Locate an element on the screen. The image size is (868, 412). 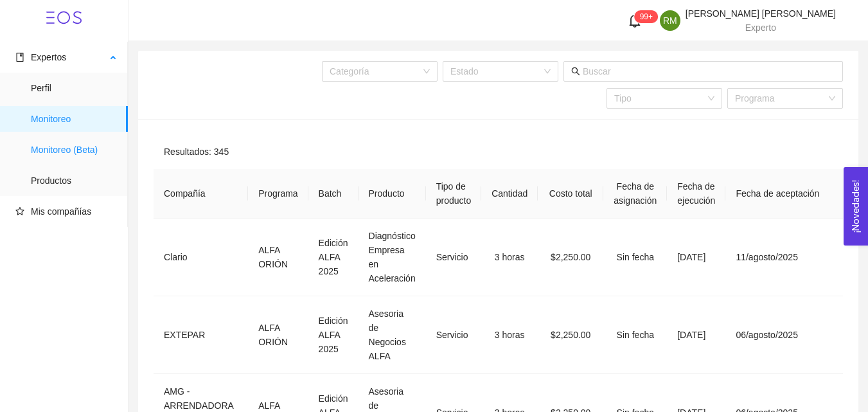
div: Resultados: 345 is located at coordinates (498, 152).